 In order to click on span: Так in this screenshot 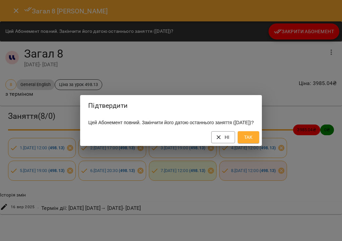, I will do `click(248, 137)`.